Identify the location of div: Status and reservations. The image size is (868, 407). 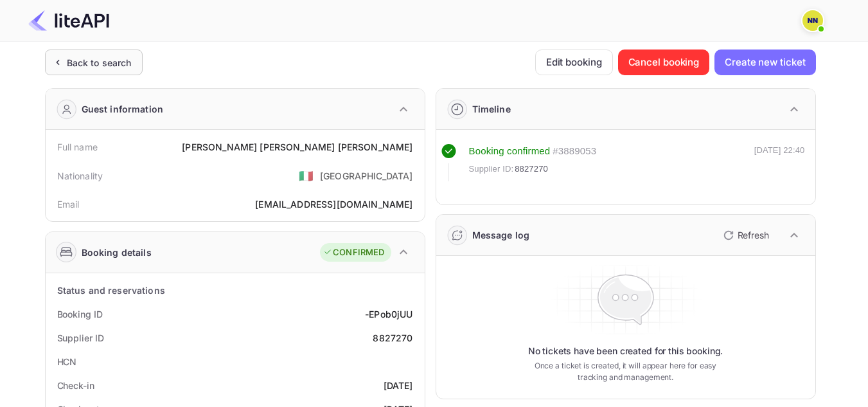
(111, 290).